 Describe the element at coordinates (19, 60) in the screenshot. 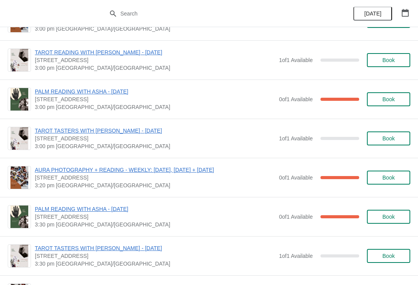

I see `img: TAROT READING WITH SARAH - 24TH AUGUST | 74 Broadway Market, London, UK | 3:00 pm Europe/London` at that location.